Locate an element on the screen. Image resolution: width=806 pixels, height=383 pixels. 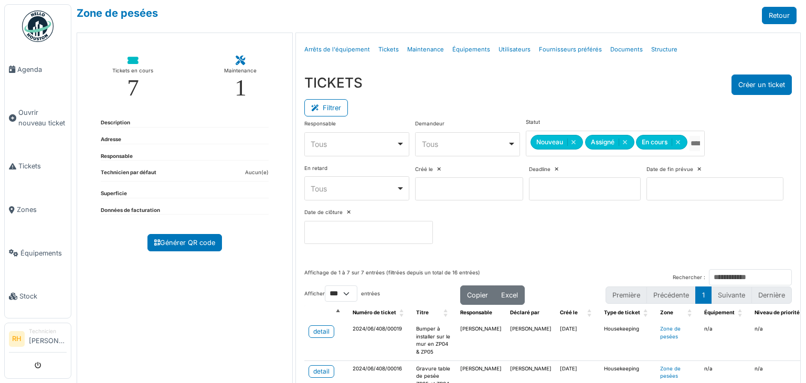
dt: Données de facturation is located at coordinates (130, 210).